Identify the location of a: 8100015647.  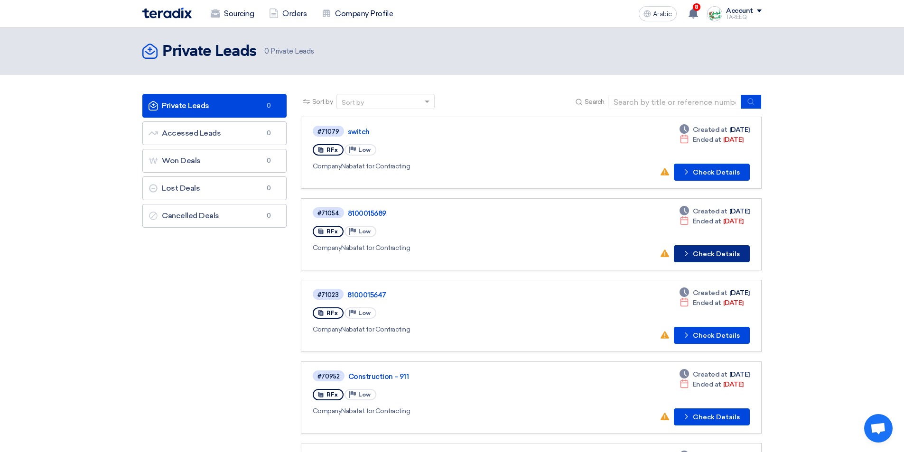
(466, 295).